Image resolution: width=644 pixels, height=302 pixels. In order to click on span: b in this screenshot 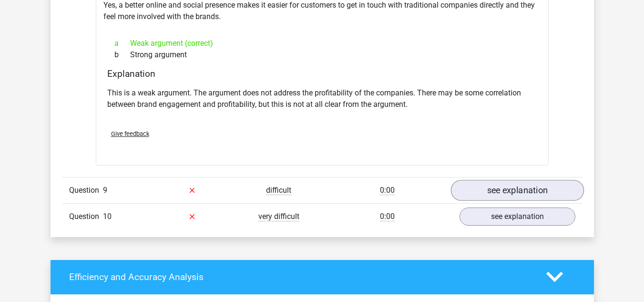, I will do `click(122, 55)`.